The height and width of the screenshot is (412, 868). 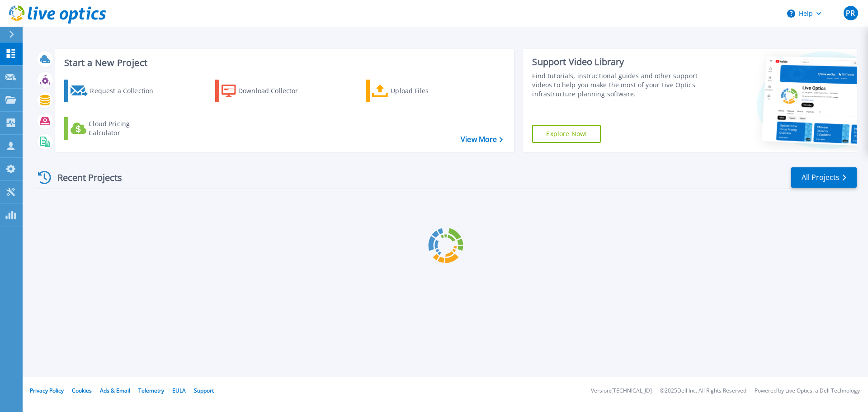 I want to click on h3: Start a New Project, so click(x=284, y=63).